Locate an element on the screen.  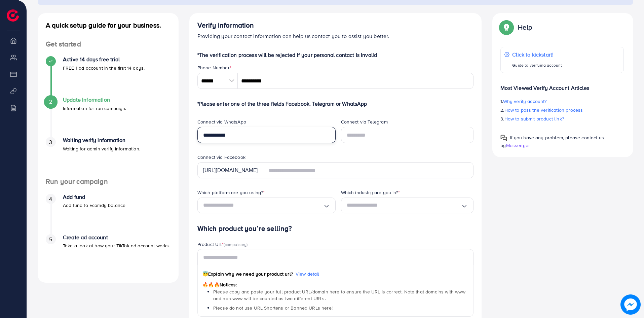
label: Connect via Telegram is located at coordinates (364, 122).